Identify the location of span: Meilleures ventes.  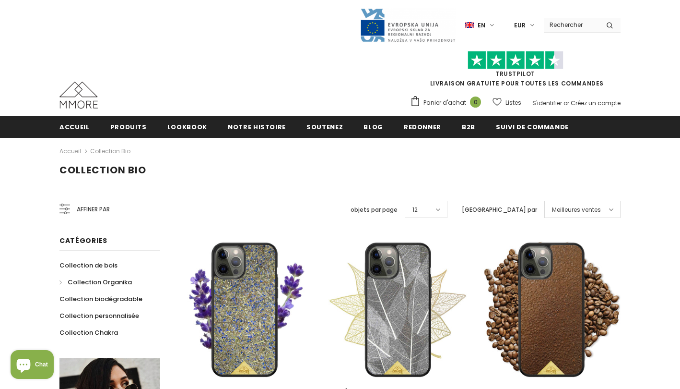
(577, 210).